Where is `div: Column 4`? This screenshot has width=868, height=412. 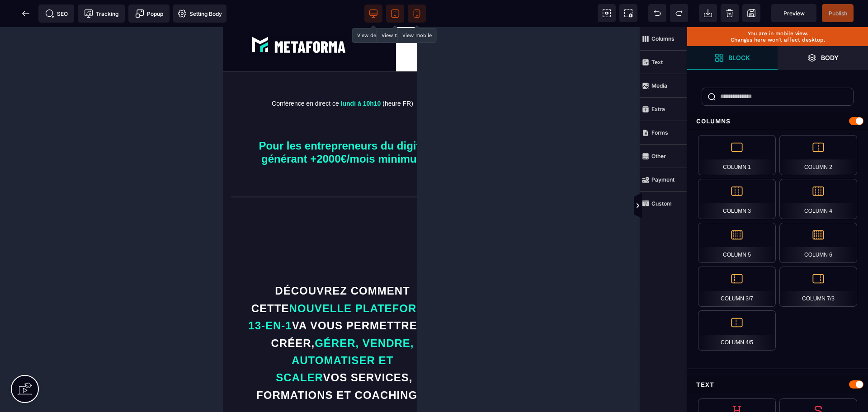
div: Column 4 is located at coordinates (818, 199).